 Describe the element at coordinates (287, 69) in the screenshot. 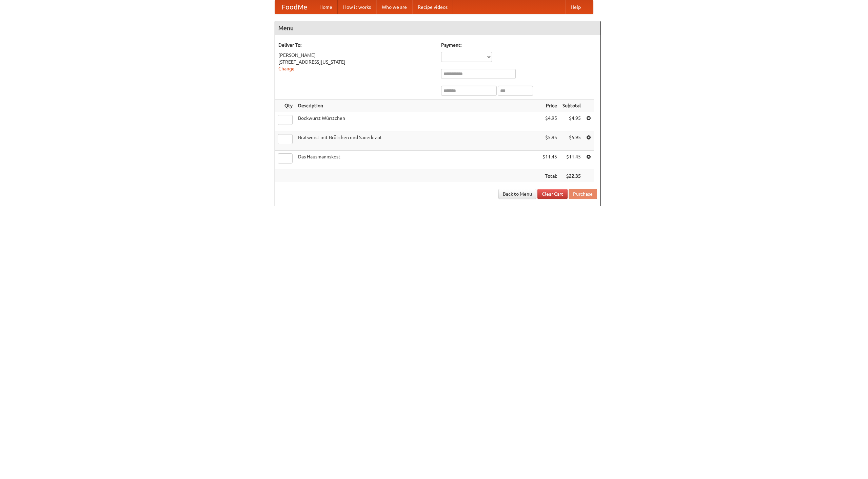

I see `a: Change` at that location.